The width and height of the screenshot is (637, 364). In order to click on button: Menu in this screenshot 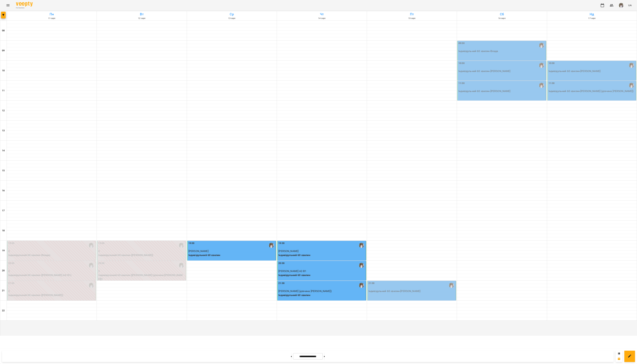, I will do `click(8, 5)`.